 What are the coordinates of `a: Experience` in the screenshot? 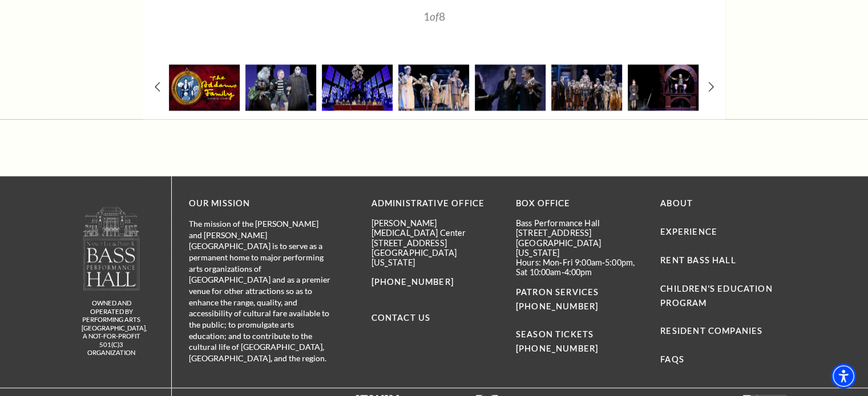 It's located at (689, 231).